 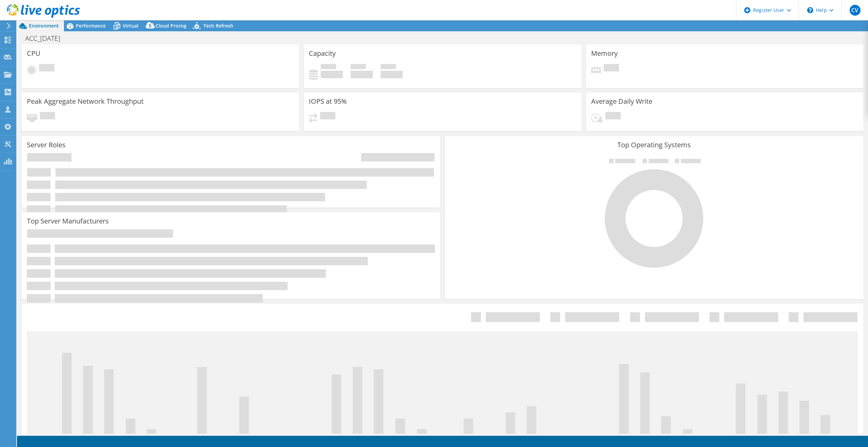 What do you see at coordinates (46, 145) in the screenshot?
I see `h3: Server Roles` at bounding box center [46, 145].